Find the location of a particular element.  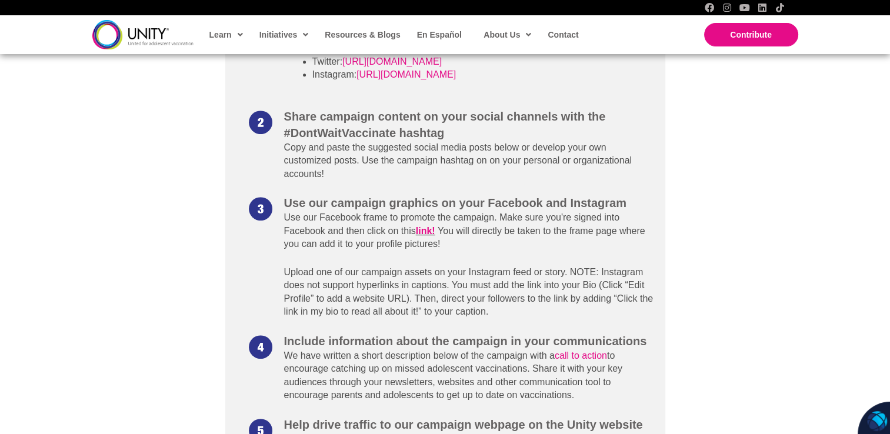

h3: Help drive traffic to our campaign webpage on the Unity website is located at coordinates (469, 425).